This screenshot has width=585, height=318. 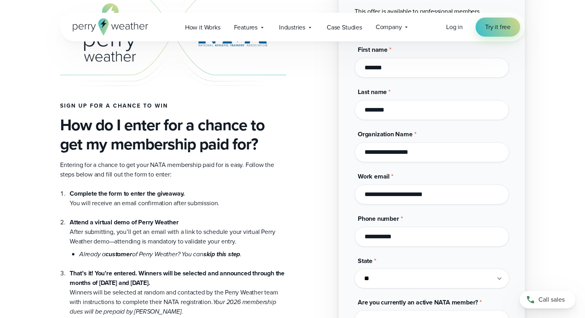 What do you see at coordinates (548, 299) in the screenshot?
I see `a: Call sales` at bounding box center [548, 299].